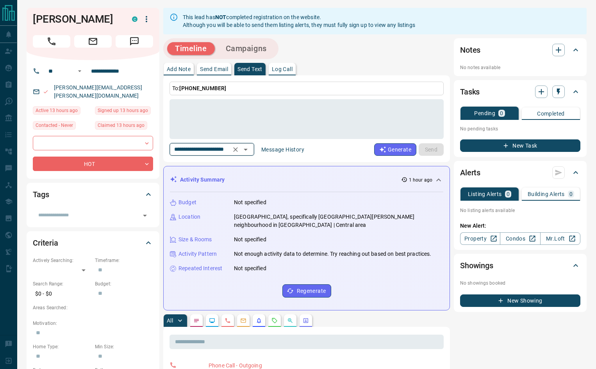 The width and height of the screenshot is (596, 369). Describe the element at coordinates (333, 254) in the screenshot. I see `p: Not enough activity data to determine. Try reaching out based on best practices.` at that location.